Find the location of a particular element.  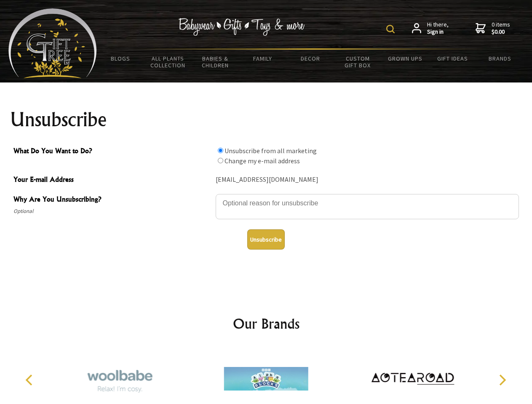

h1: Unsubscribe is located at coordinates (266, 120).